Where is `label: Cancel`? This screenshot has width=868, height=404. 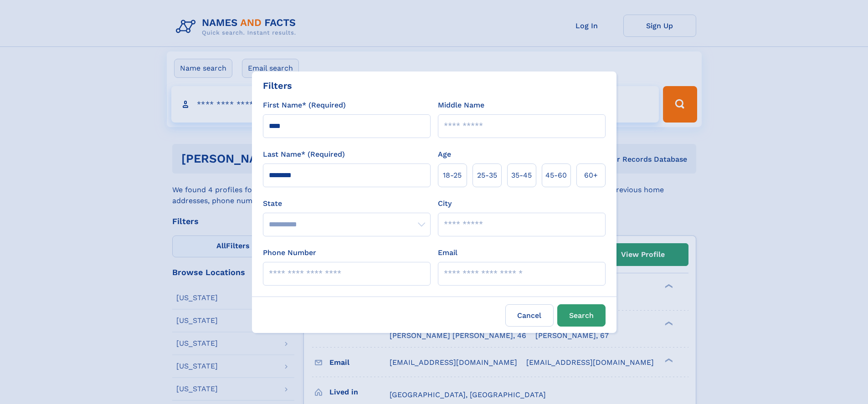
label: Cancel is located at coordinates (529, 315).